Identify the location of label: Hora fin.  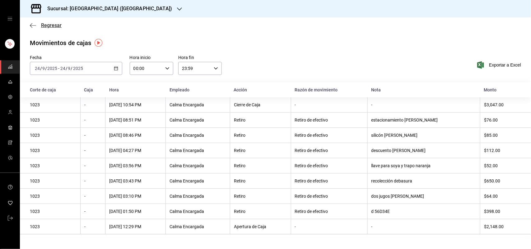
(200, 58).